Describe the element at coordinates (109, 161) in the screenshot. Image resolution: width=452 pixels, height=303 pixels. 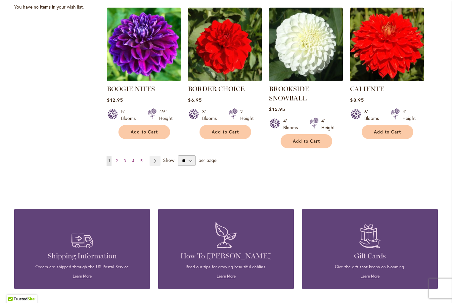
I see `span: 1` at that location.